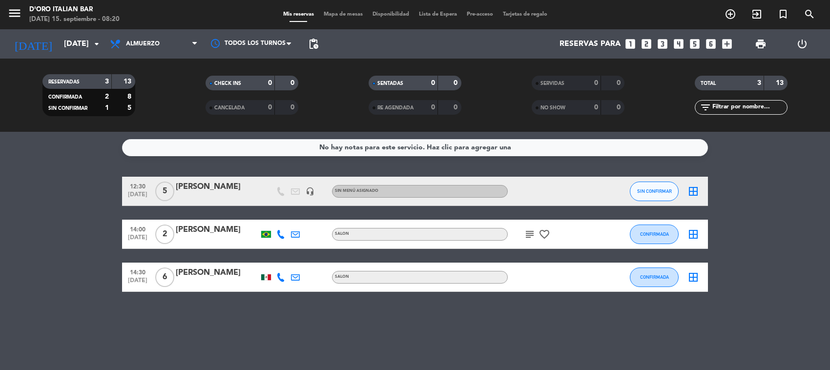  What do you see at coordinates (552, 84) in the screenshot?
I see `span: SERVIDAS` at bounding box center [552, 84].